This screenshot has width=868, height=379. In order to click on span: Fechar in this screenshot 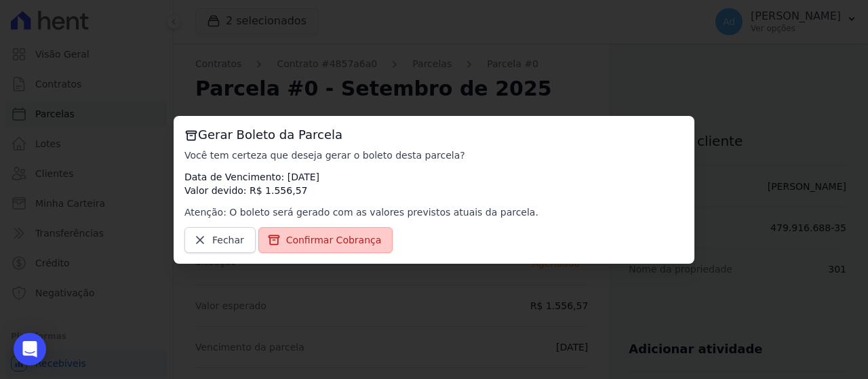, I will do `click(228, 240)`.